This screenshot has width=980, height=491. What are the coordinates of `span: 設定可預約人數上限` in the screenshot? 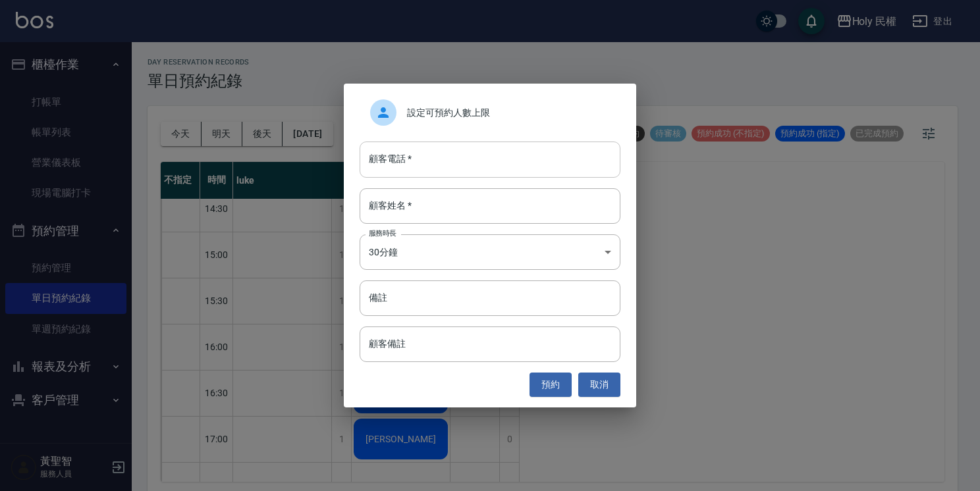 It's located at (508, 113).